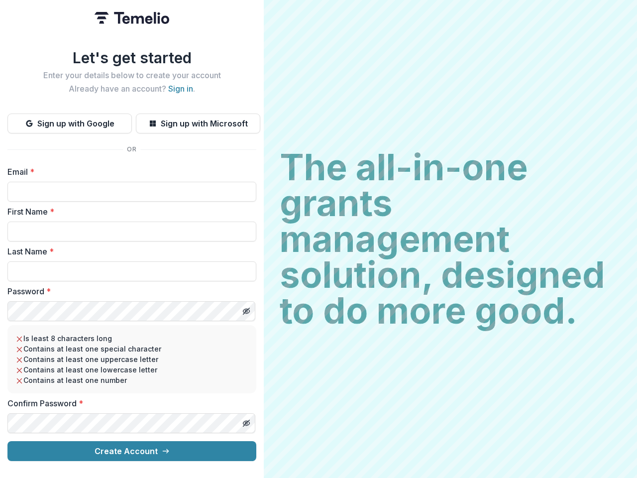 The width and height of the screenshot is (637, 478). I want to click on h2: Already have an account? ., so click(132, 89).